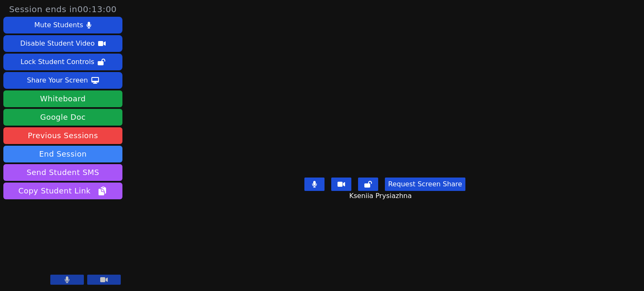  I want to click on span: Kseniia Prysiazhna, so click(382, 196).